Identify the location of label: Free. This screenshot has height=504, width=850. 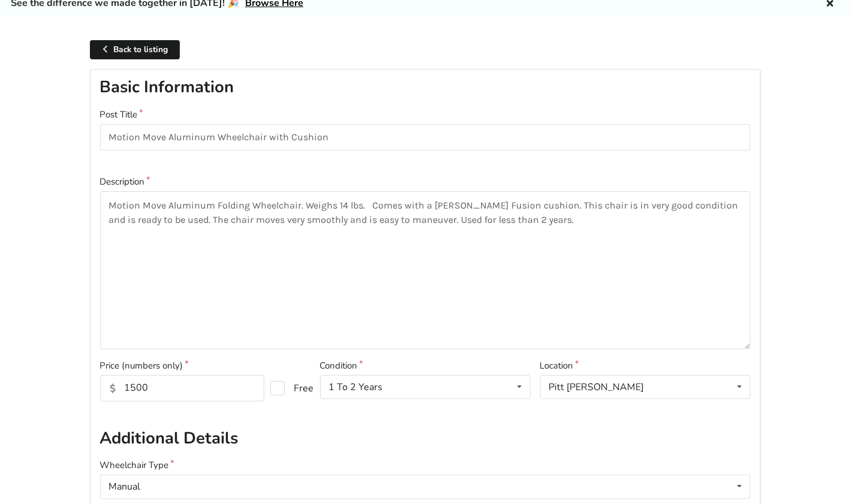
(287, 388).